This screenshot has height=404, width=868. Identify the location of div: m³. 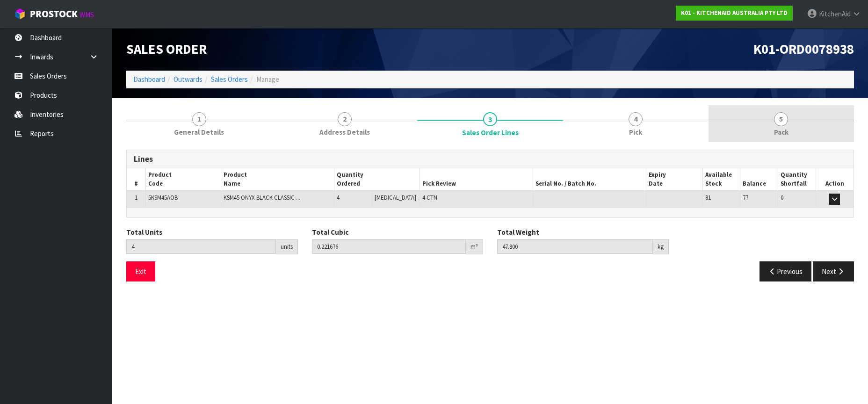
(474, 247).